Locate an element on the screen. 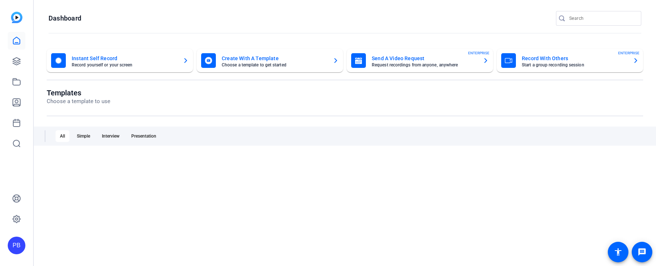 The image size is (656, 266). div: All is located at coordinates (62, 136).